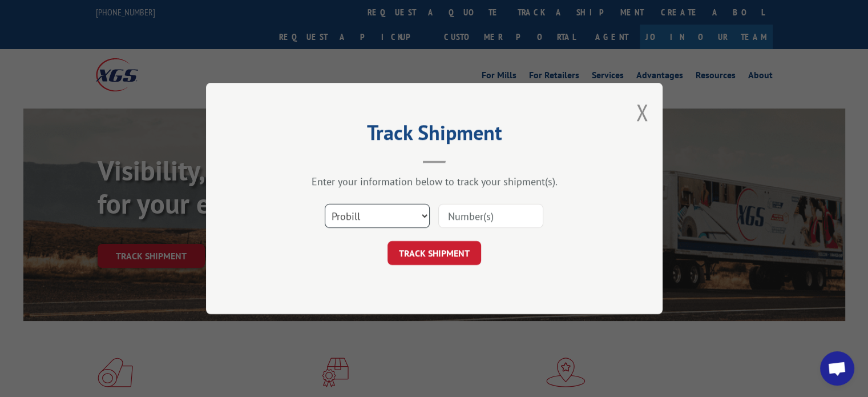 The image size is (868, 397). I want to click on button: Close modal, so click(642, 112).